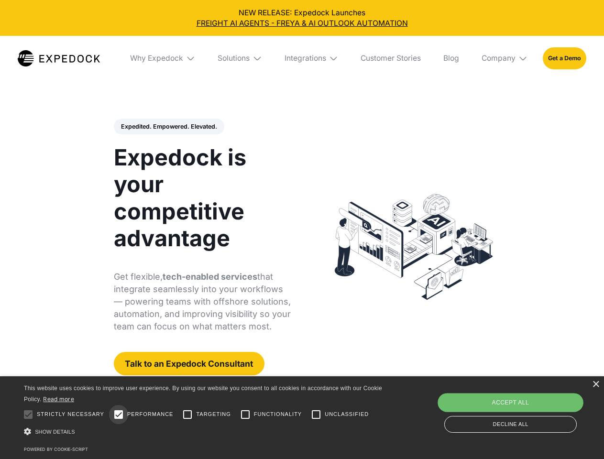 The width and height of the screenshot is (604, 459). I want to click on a: Talk to an Expedock Consultant, so click(189, 363).